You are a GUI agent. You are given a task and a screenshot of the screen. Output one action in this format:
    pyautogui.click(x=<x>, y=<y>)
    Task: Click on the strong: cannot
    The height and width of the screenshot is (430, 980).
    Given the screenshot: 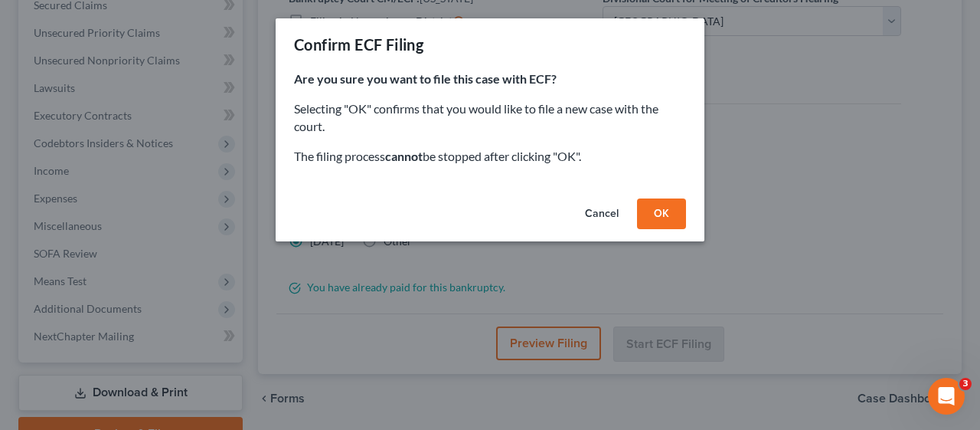 What is the action you would take?
    pyautogui.click(x=403, y=156)
    